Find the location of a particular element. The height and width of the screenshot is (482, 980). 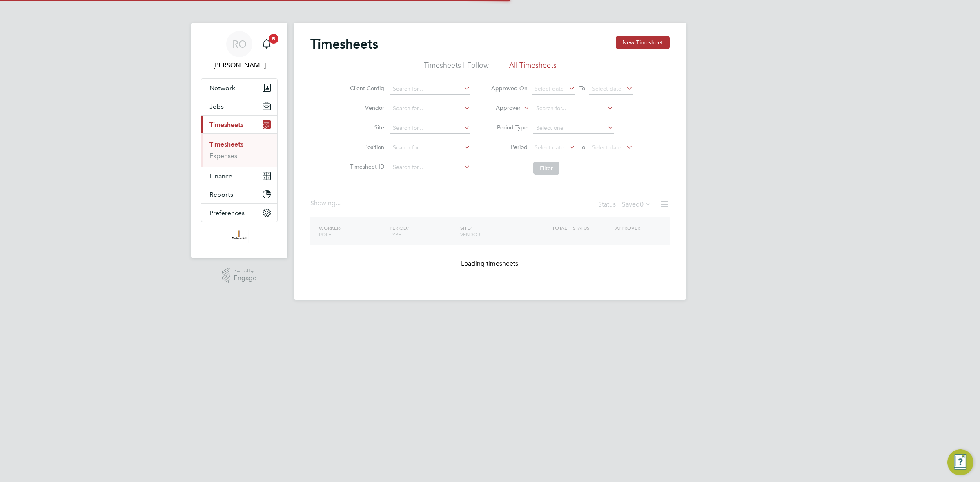

input: Select one is located at coordinates (574, 128).